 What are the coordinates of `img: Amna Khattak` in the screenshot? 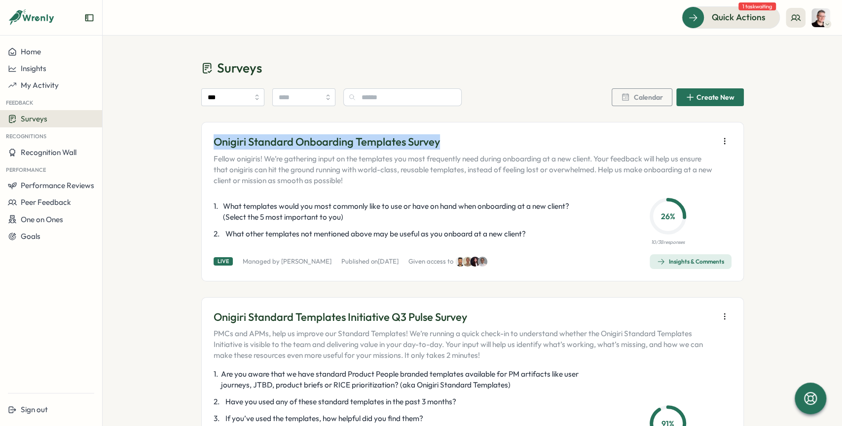 It's located at (483, 261).